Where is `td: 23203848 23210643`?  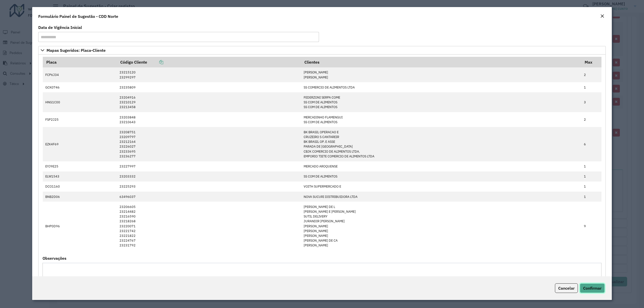 td: 23203848 23210643 is located at coordinates (209, 120).